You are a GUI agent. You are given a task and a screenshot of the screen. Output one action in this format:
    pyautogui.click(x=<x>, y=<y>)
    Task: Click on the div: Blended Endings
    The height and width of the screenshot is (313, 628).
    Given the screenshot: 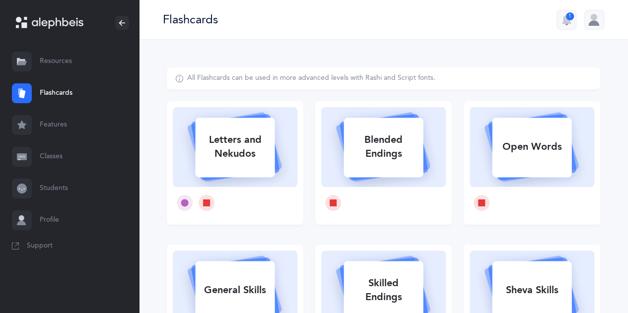 What is the action you would take?
    pyautogui.click(x=383, y=147)
    